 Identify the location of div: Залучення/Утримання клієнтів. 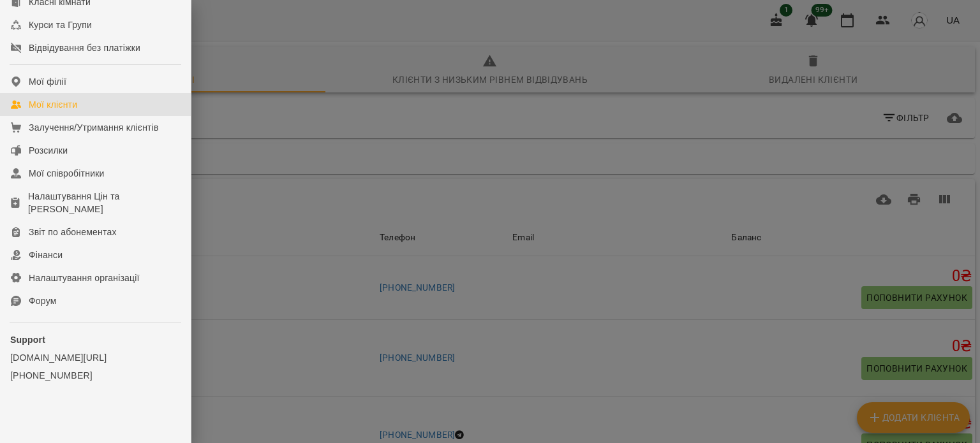
(94, 128).